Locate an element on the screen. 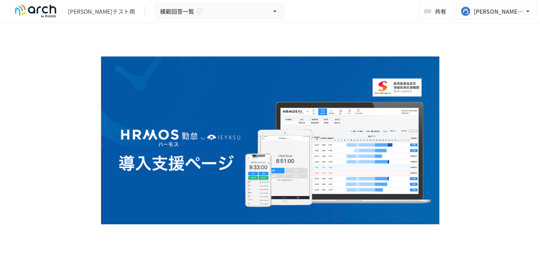  span: 共有 is located at coordinates (440, 11).